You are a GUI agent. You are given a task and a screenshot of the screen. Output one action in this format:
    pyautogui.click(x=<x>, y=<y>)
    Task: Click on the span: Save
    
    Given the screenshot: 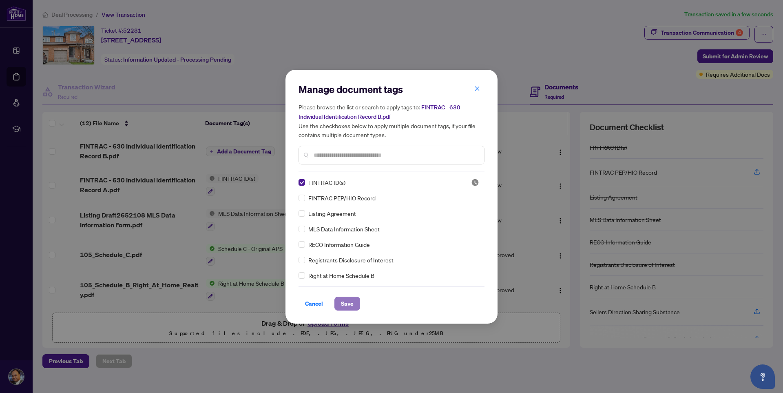 What is the action you would take?
    pyautogui.click(x=347, y=303)
    